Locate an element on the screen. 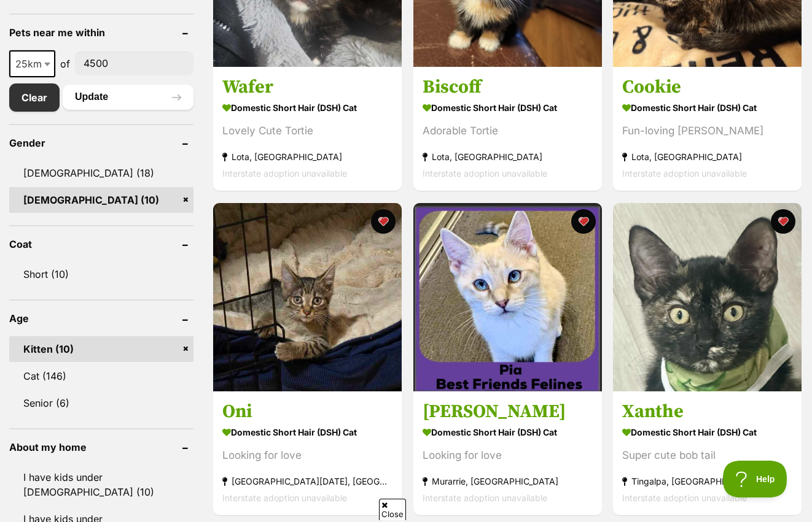 This screenshot has height=522, width=812. header: Gender is located at coordinates (101, 143).